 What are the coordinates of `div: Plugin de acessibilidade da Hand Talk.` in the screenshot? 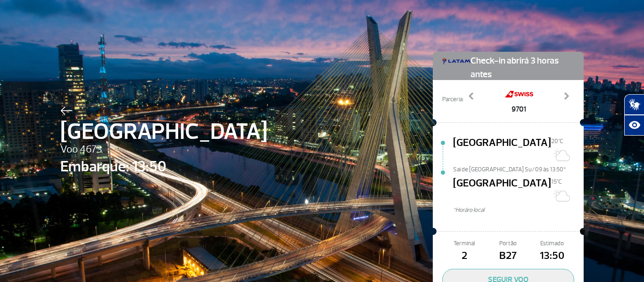 It's located at (634, 115).